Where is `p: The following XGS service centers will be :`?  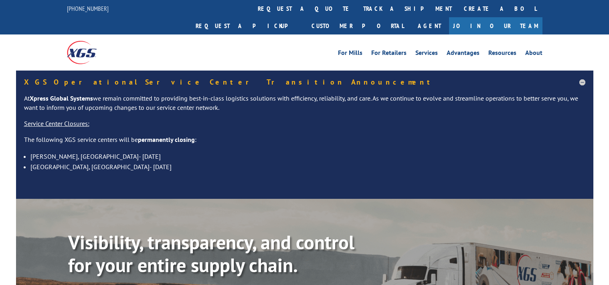 p: The following XGS service centers will be : is located at coordinates (305, 143).